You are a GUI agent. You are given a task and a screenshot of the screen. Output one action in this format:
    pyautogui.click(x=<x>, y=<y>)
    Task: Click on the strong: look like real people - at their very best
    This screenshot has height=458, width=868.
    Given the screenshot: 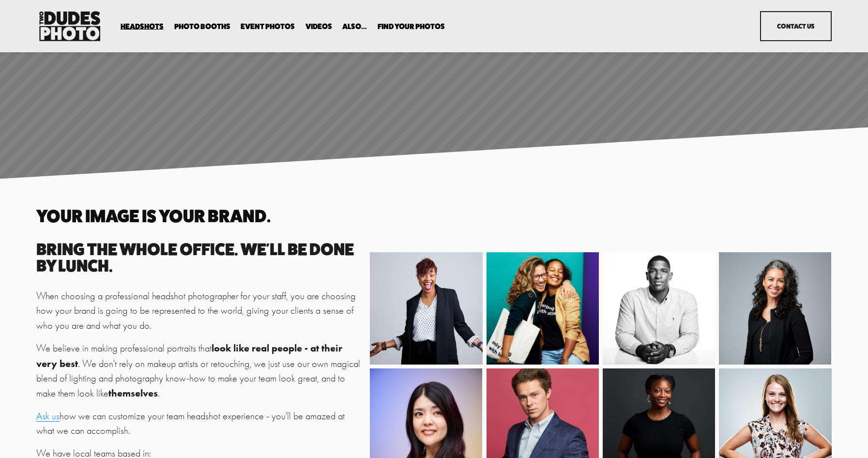 What is the action you would take?
    pyautogui.click(x=190, y=355)
    